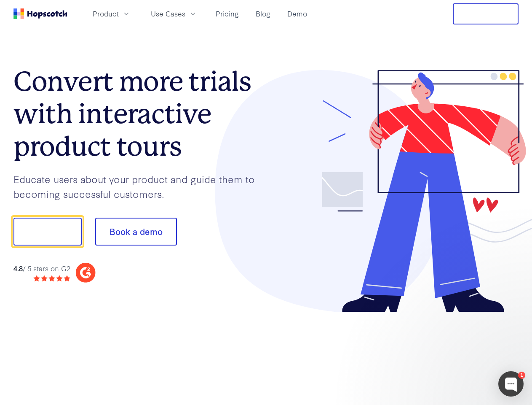 The width and height of the screenshot is (532, 405). What do you see at coordinates (140, 186) in the screenshot?
I see `p: Educate users about your product and guide them to becoming successful customers.` at bounding box center [140, 186].